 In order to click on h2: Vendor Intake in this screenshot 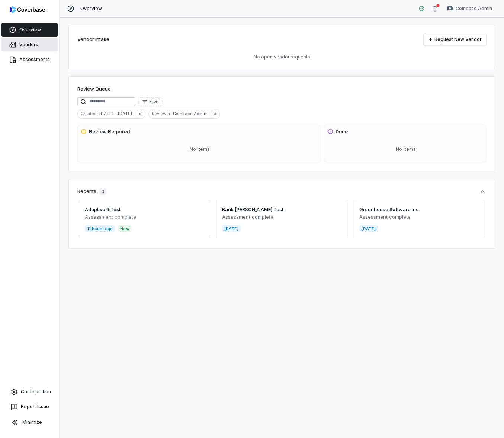, I will do `click(94, 39)`.